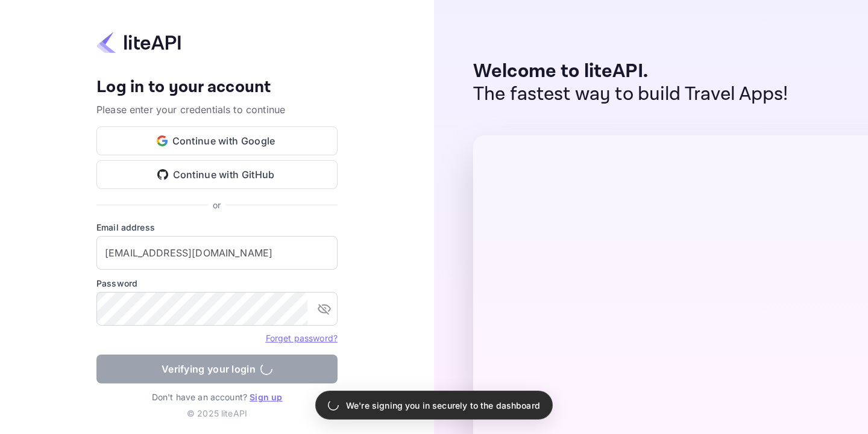  Describe the element at coordinates (217, 227) in the screenshot. I see `label: Email address` at that location.